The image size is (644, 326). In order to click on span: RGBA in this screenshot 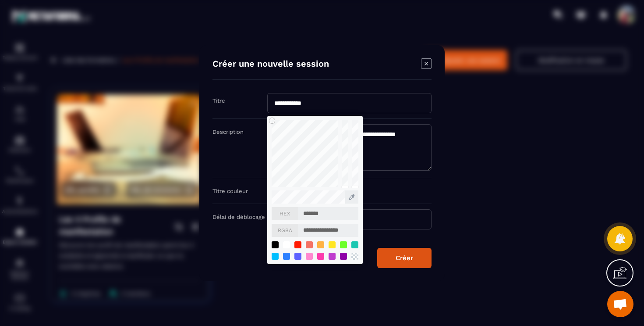, I will do `click(285, 230)`.